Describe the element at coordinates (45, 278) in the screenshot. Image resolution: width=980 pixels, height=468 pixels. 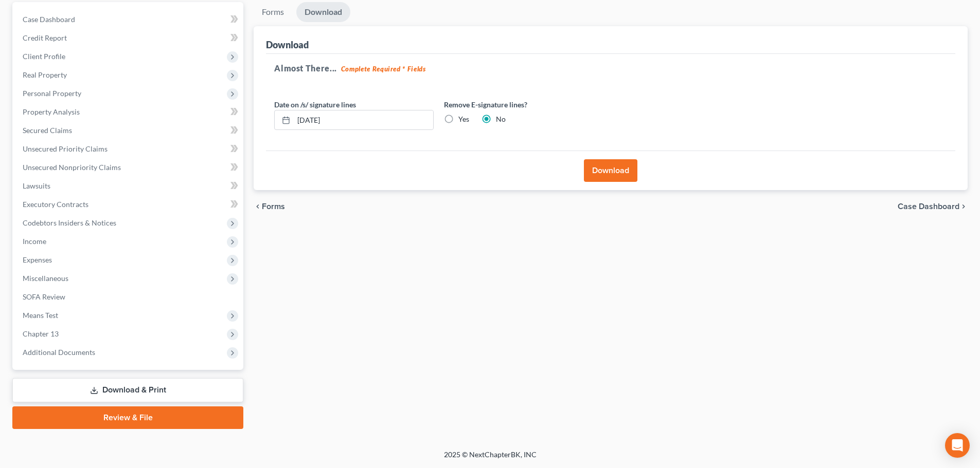
I see `span: Miscellaneous` at that location.